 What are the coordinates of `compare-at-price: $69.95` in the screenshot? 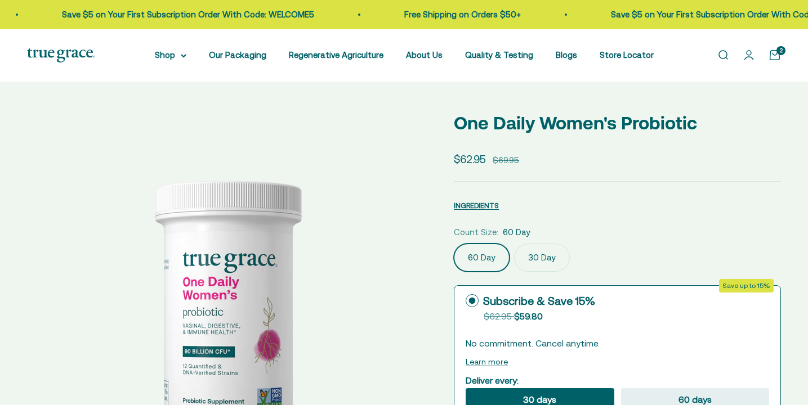 It's located at (505, 160).